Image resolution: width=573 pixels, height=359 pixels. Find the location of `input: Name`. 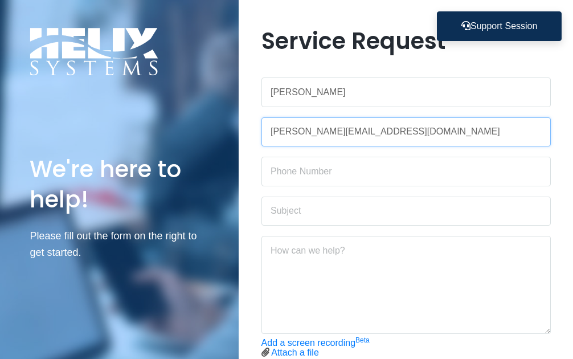

input: Name is located at coordinates (406, 92).